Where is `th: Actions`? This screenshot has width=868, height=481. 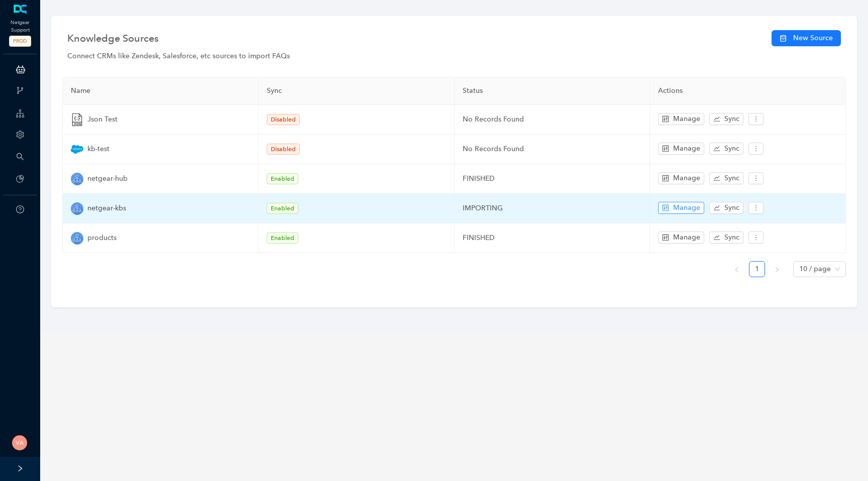 th: Actions is located at coordinates (748, 91).